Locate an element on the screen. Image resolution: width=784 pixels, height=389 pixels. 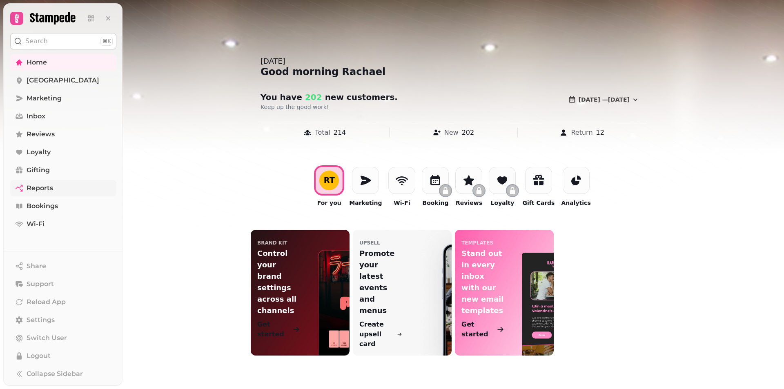
p: upsell is located at coordinates (370, 243).